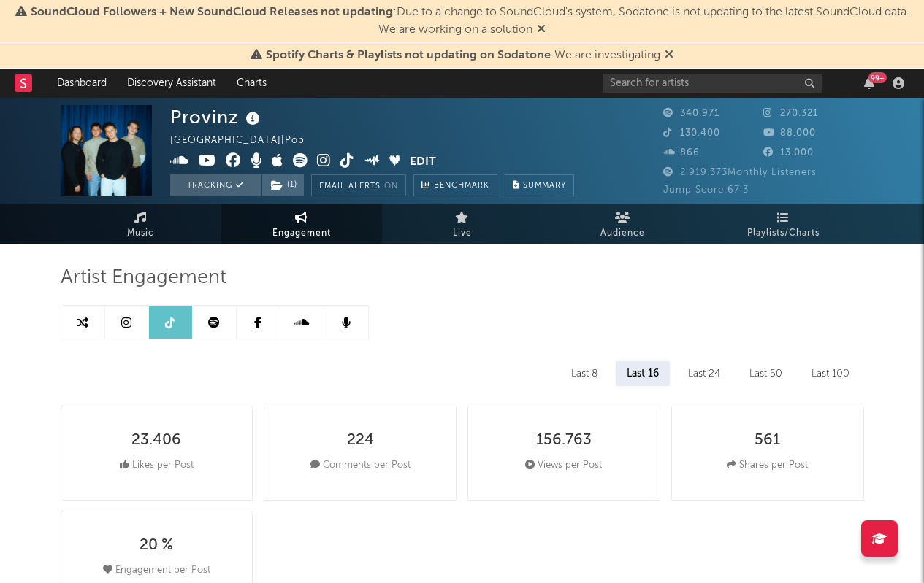 This screenshot has width=924, height=583. I want to click on a: Audience, so click(623, 223).